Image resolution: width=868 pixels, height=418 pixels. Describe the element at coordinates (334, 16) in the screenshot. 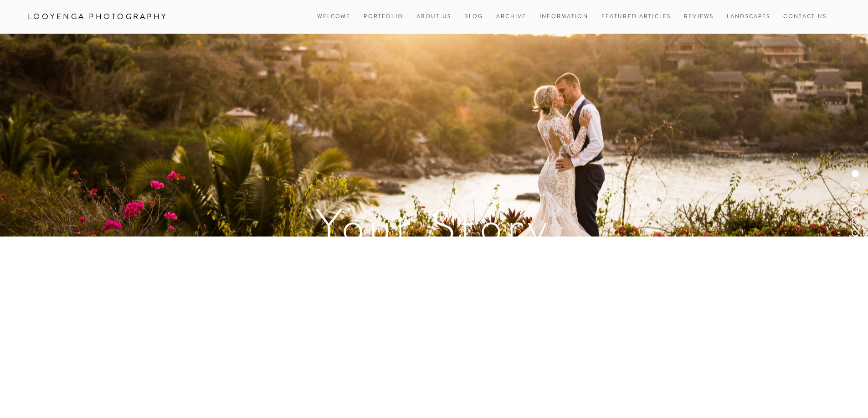

I see `a: Welcome` at that location.